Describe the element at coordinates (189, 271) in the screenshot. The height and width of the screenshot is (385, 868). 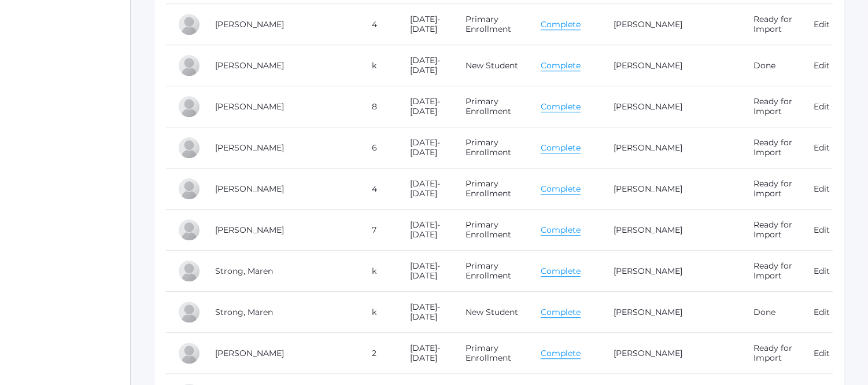
I see `div: Maren Strong` at that location.